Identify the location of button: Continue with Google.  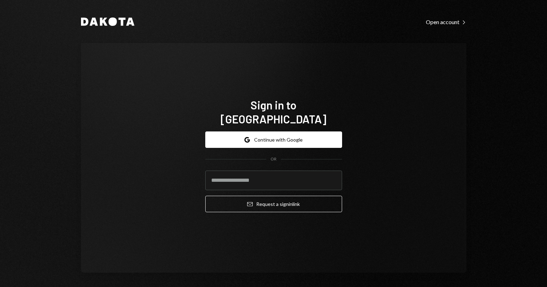
(274, 139).